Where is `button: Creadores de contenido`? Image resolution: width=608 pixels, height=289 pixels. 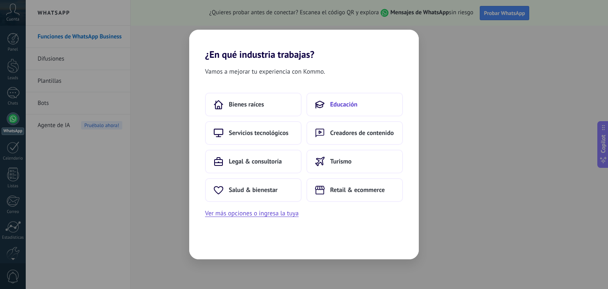
button: Creadores de contenido is located at coordinates (354, 133).